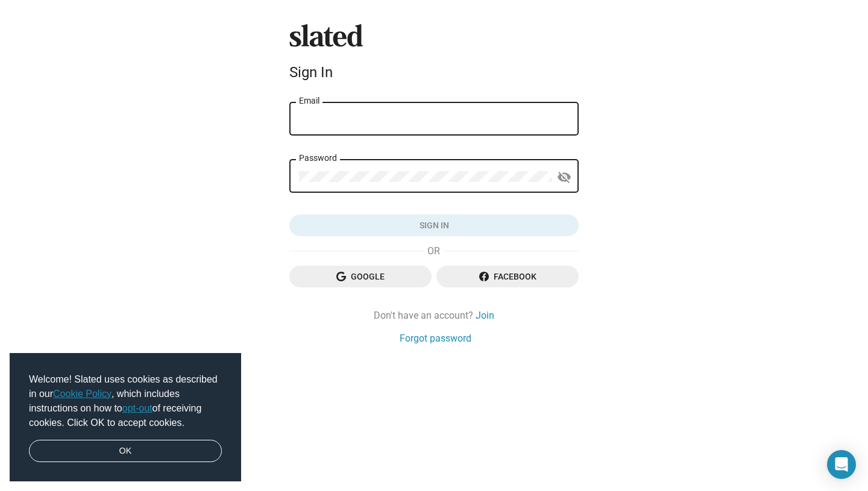 This screenshot has width=868, height=491. What do you see at coordinates (508, 277) in the screenshot?
I see `button: Facebook` at bounding box center [508, 277].